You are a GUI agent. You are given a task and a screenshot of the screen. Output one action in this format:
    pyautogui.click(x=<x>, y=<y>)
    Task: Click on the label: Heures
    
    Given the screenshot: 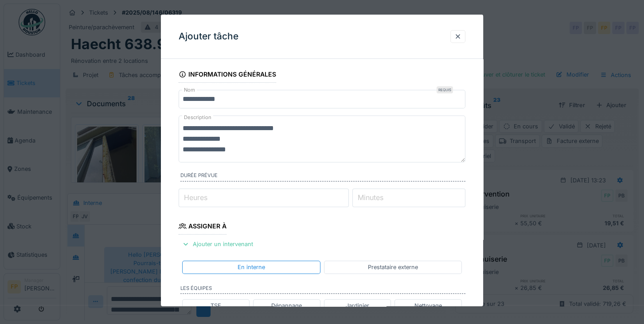 What is the action you would take?
    pyautogui.click(x=196, y=198)
    